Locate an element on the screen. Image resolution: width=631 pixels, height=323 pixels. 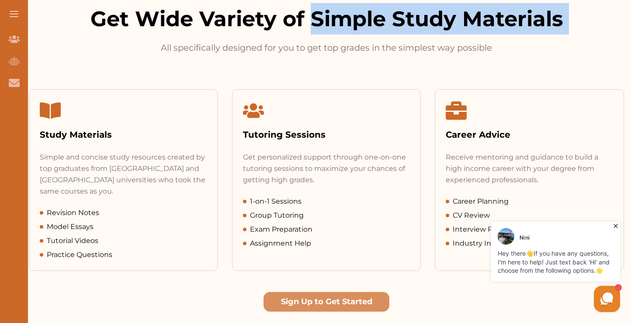
div: Study Materials is located at coordinates (123, 135).